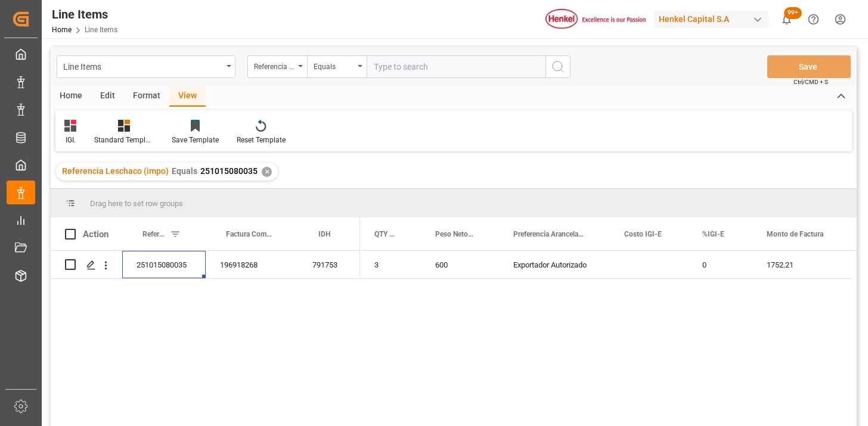 This screenshot has width=868, height=426. What do you see at coordinates (334, 65) in the screenshot?
I see `div: Equals` at bounding box center [334, 65].